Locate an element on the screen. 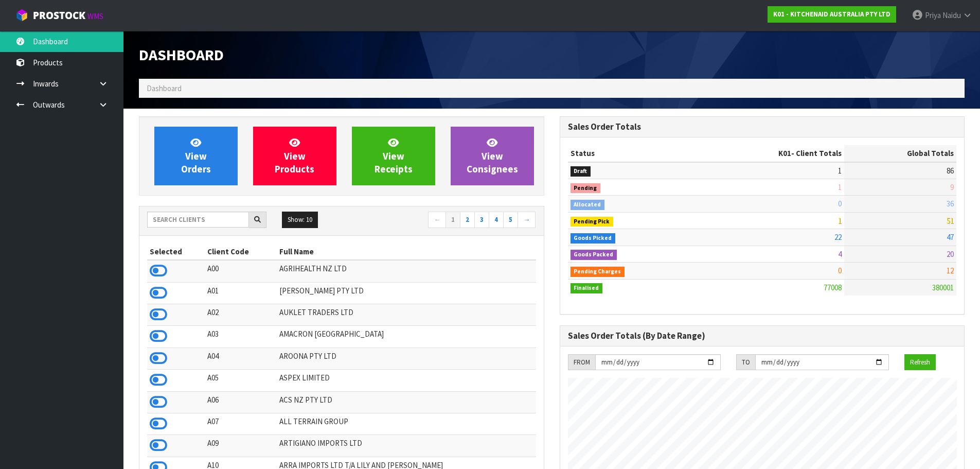  span: 47 is located at coordinates (950, 237).